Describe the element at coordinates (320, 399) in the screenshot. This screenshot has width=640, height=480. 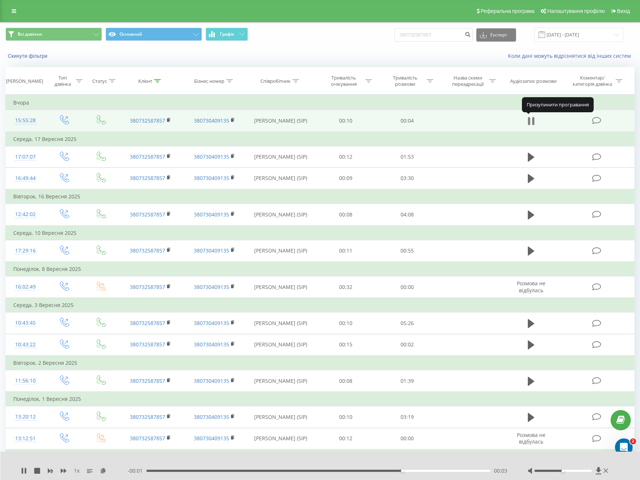
I see `td: Понеділок, 1 Вересня 2025` at that location.